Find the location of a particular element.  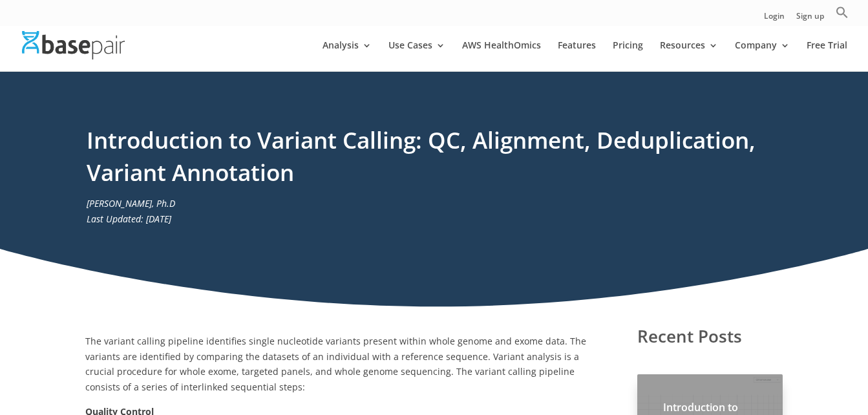

a: Features is located at coordinates (577, 55).